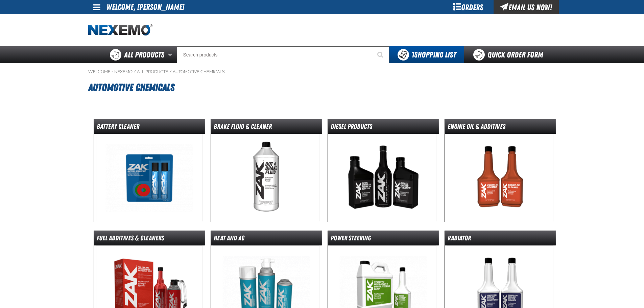 The width and height of the screenshot is (644, 308). Describe the element at coordinates (266, 178) in the screenshot. I see `img: Brake Fluid & Cleaner` at that location.